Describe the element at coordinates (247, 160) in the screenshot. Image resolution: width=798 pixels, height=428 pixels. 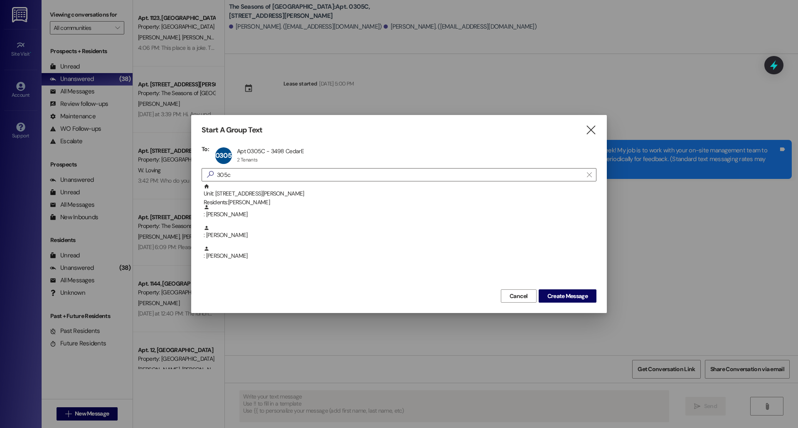
I see `div: 2 Tenants` at that location.